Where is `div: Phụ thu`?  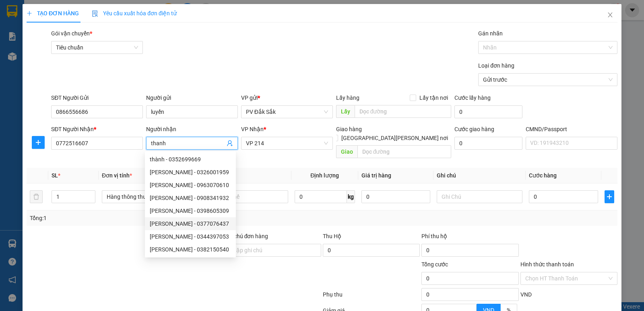 div: Phụ thu is located at coordinates (371, 297).